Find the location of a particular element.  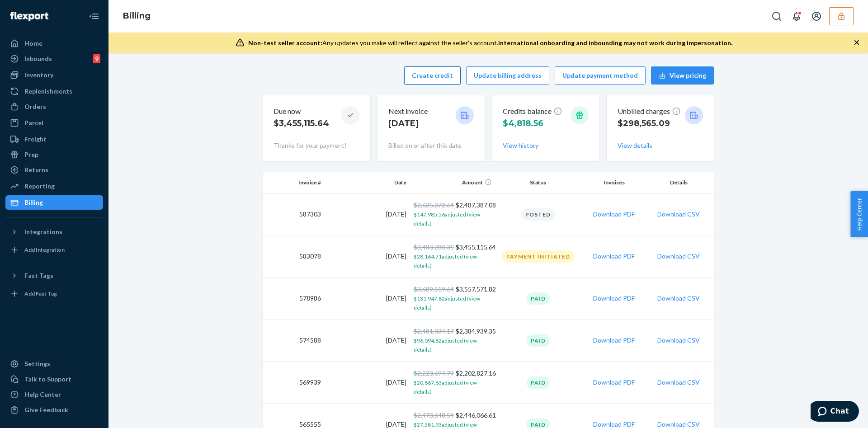

td: $2,202,827.16 is located at coordinates (452, 383).